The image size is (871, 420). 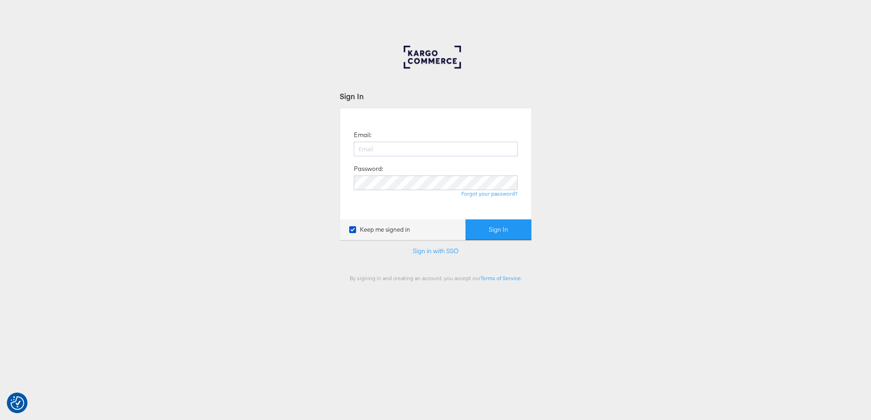 I want to click on img: Revisit consent button, so click(x=17, y=404).